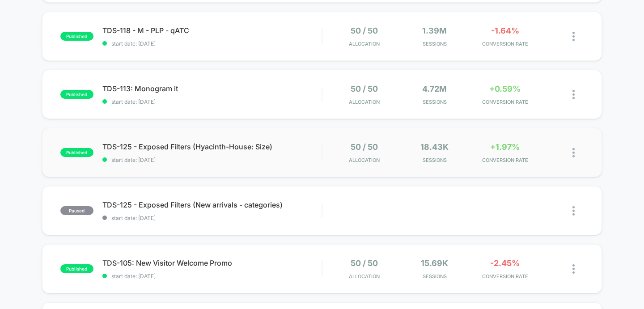 This screenshot has height=309, width=644. What do you see at coordinates (434, 263) in the screenshot?
I see `span: 15.69k` at bounding box center [434, 263].